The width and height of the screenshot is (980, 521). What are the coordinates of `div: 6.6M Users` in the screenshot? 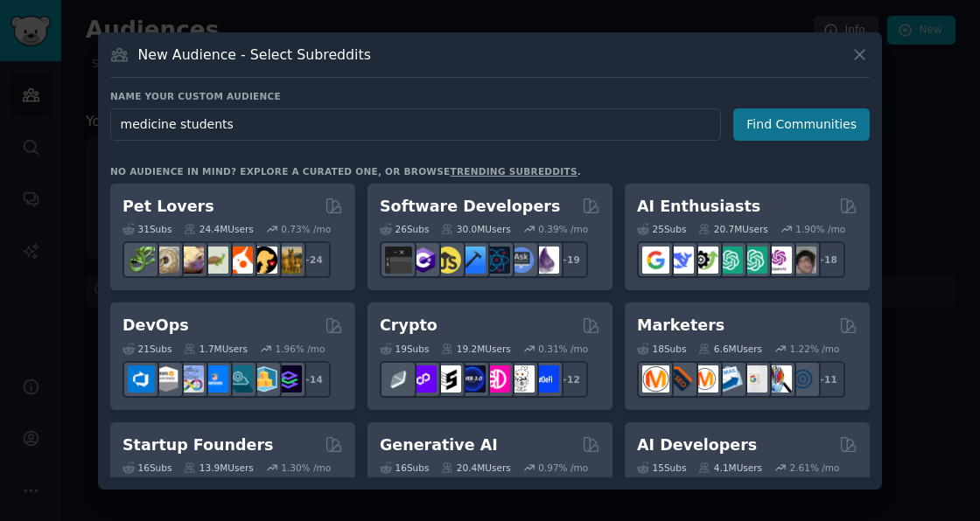 It's located at (730, 349).